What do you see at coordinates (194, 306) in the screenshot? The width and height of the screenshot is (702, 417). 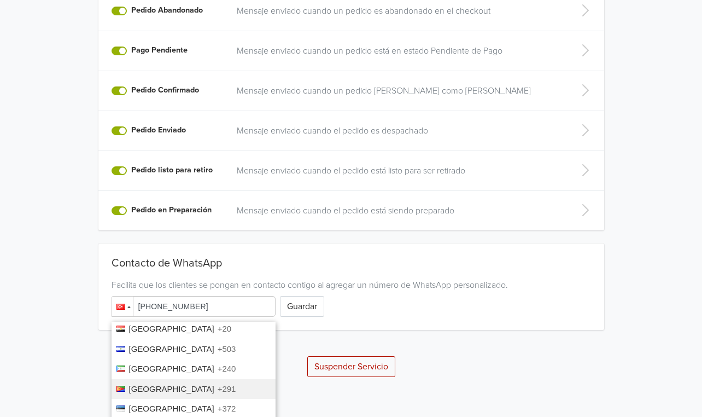 I see `input: 1 (702) 123-4567` at bounding box center [194, 306].